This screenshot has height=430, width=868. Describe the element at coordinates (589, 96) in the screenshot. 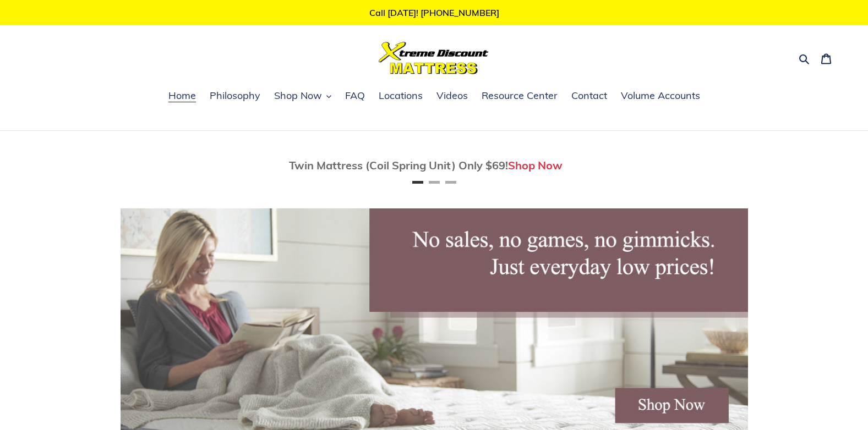

I see `a: Contact` at that location.